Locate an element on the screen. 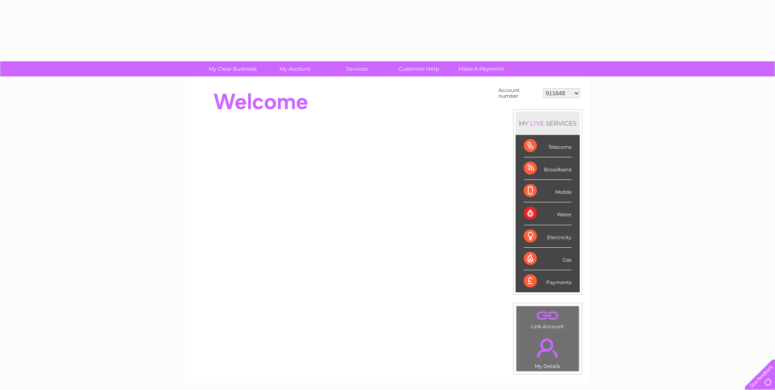 This screenshot has height=390, width=775. div: Payments is located at coordinates (548, 281).